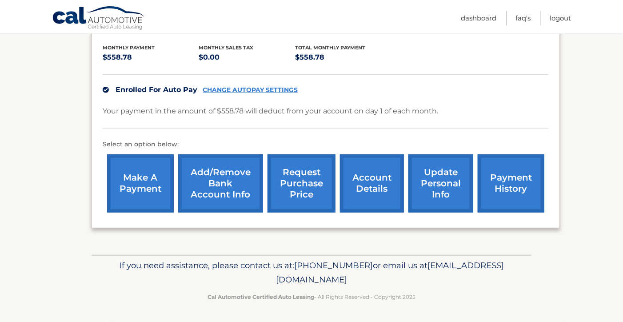 This screenshot has width=623, height=322. What do you see at coordinates (523, 18) in the screenshot?
I see `a: FAQ's` at bounding box center [523, 18].